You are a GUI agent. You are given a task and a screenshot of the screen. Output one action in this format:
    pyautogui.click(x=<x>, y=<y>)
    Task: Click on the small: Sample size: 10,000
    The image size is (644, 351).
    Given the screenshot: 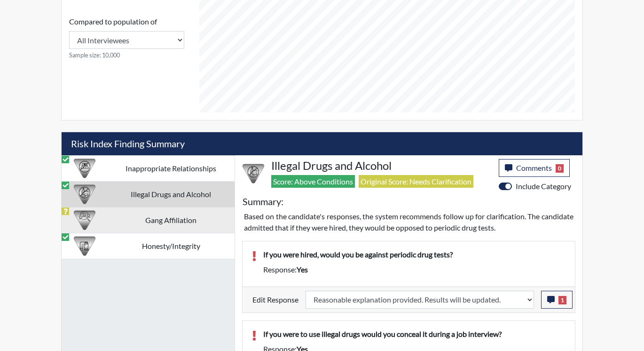 What is the action you would take?
    pyautogui.click(x=127, y=55)
    